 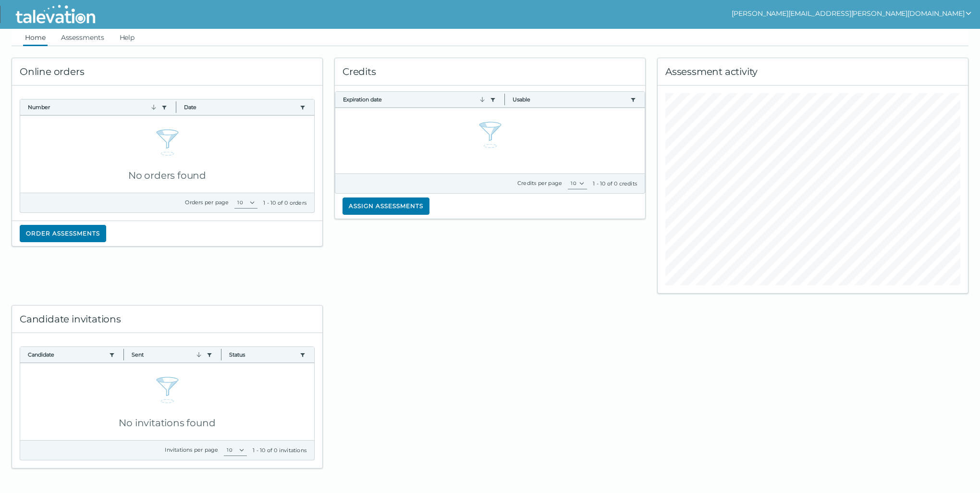 What do you see at coordinates (35, 37) in the screenshot?
I see `a: Home` at bounding box center [35, 37].